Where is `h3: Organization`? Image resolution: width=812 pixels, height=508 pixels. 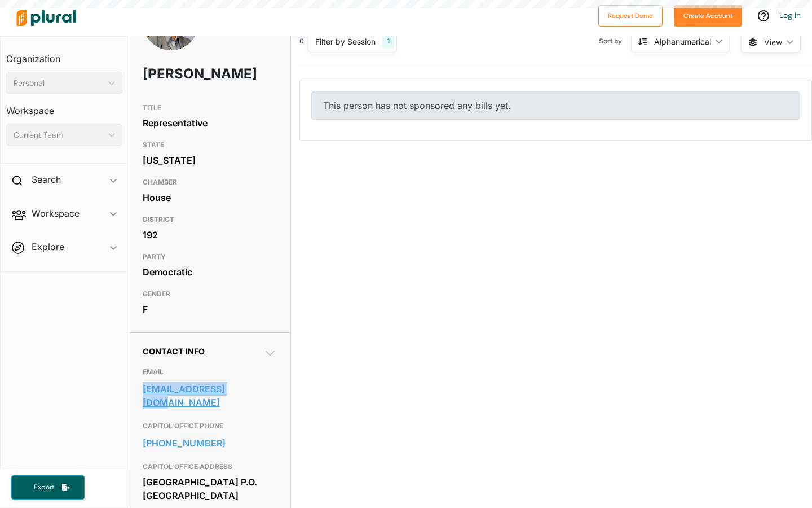
h3: Organization is located at coordinates (64, 54).